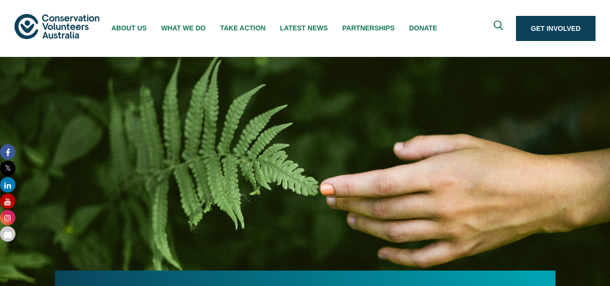  Describe the element at coordinates (129, 28) in the screenshot. I see `span: About Us` at that location.